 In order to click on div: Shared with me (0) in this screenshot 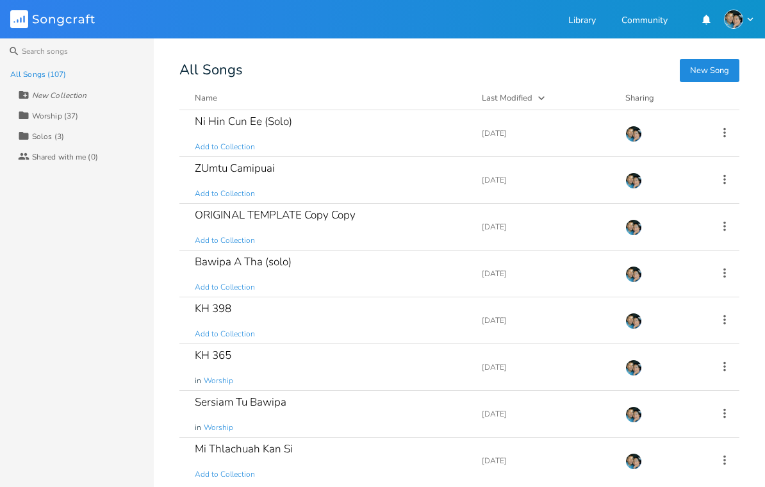, I will do `click(65, 157)`.